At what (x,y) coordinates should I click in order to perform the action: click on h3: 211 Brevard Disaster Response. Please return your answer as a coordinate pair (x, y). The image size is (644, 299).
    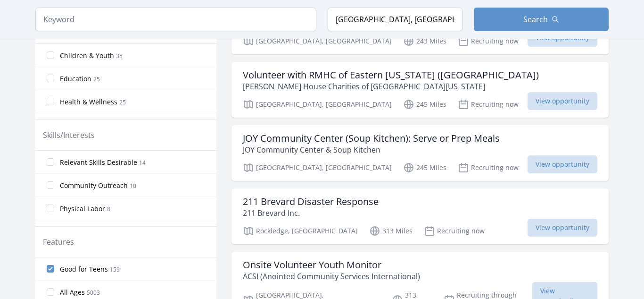
    Looking at the image, I should click on (311, 202).